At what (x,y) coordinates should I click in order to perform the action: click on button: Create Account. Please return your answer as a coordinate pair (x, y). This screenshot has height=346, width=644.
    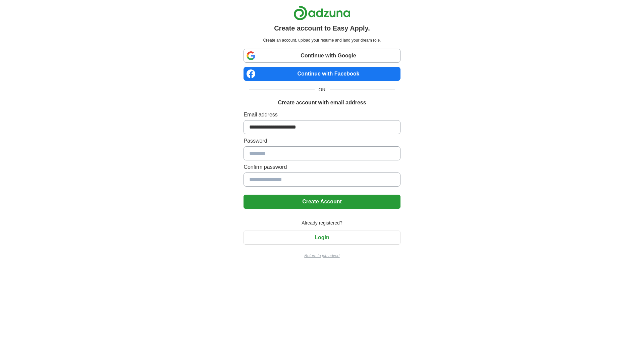
    Looking at the image, I should click on (322, 202).